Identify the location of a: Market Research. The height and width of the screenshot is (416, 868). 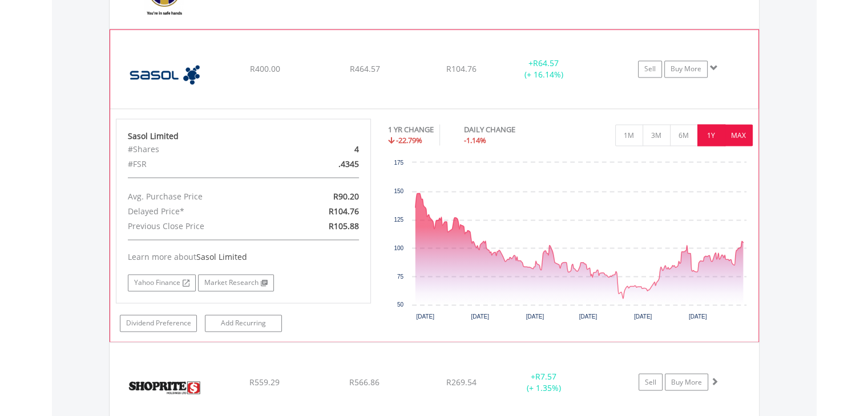
(236, 283).